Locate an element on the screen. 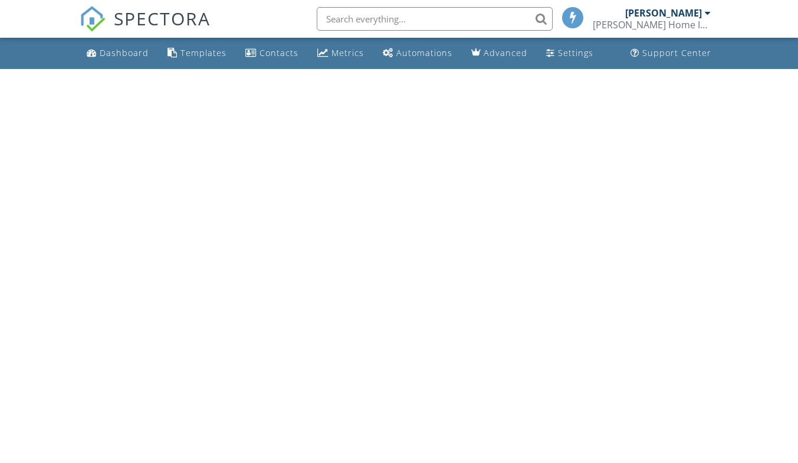  a: SPECTORA is located at coordinates (145, 28).